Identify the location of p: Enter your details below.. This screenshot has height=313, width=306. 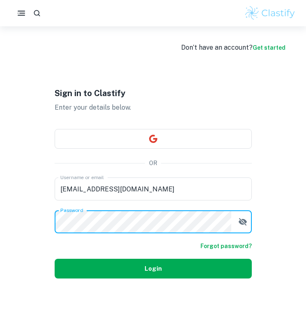
(153, 107).